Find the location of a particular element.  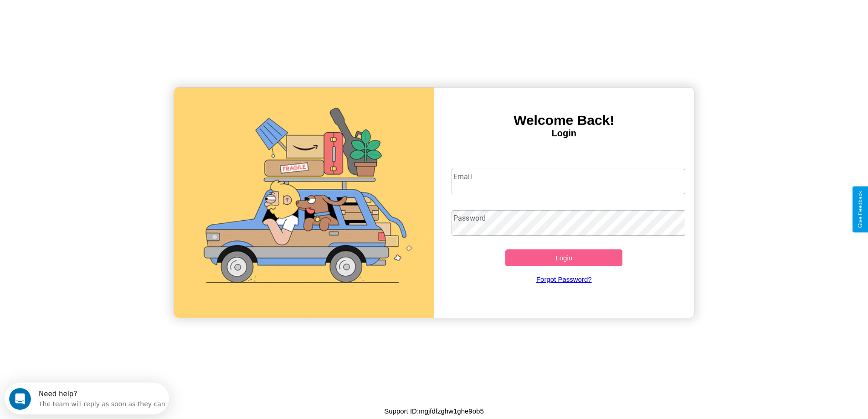

h3: Welcome Back! is located at coordinates (564, 120).